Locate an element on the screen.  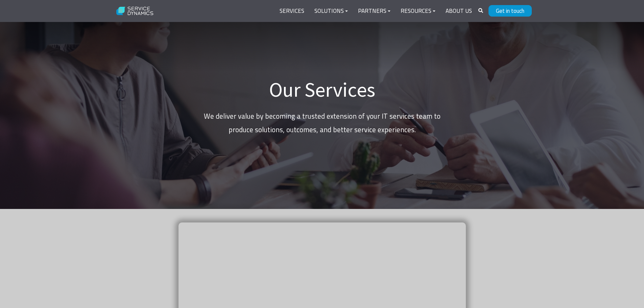
a: Partners is located at coordinates (374, 11).